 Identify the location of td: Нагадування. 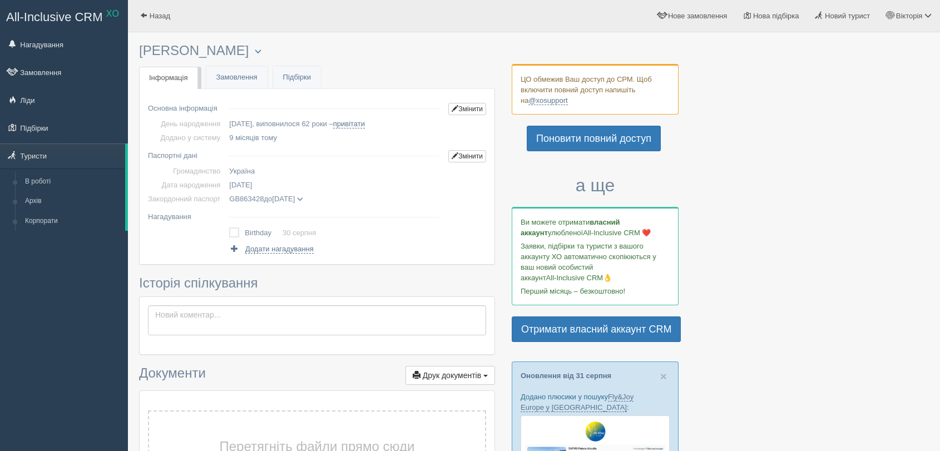
(186, 215).